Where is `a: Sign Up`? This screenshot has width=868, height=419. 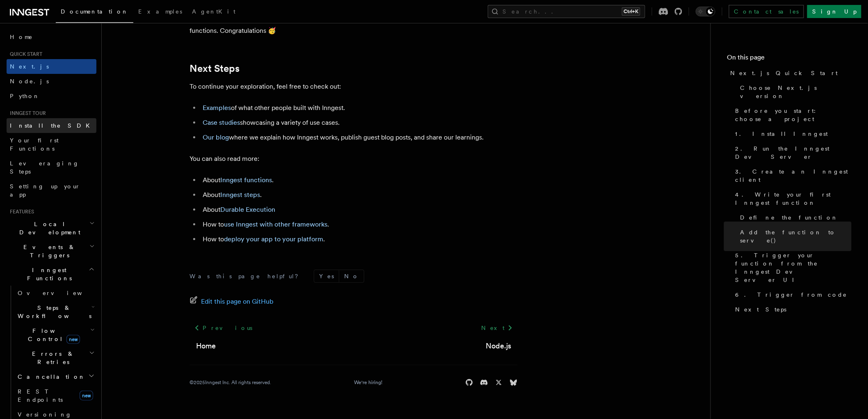
a: Sign Up is located at coordinates (835, 11).